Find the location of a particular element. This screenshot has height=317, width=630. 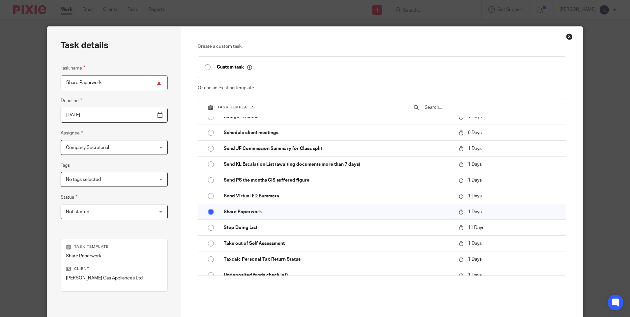

label: Task name is located at coordinates (73, 68).